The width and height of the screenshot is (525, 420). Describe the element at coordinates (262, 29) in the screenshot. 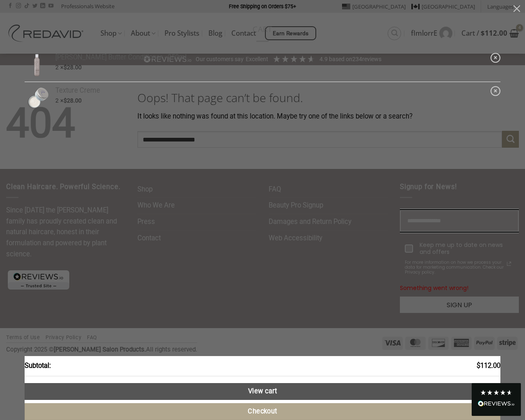

I see `span: Cart` at that location.